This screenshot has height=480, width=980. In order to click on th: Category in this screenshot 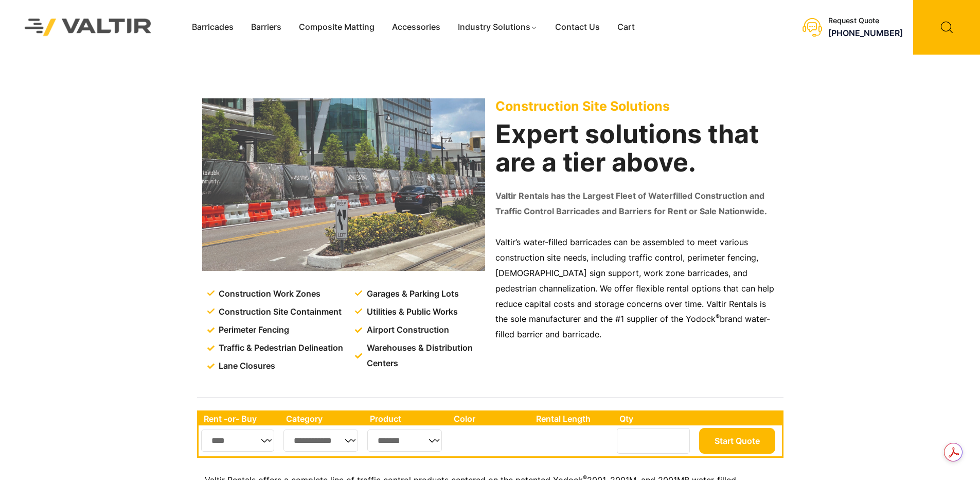, I will do `click(323, 418)`.